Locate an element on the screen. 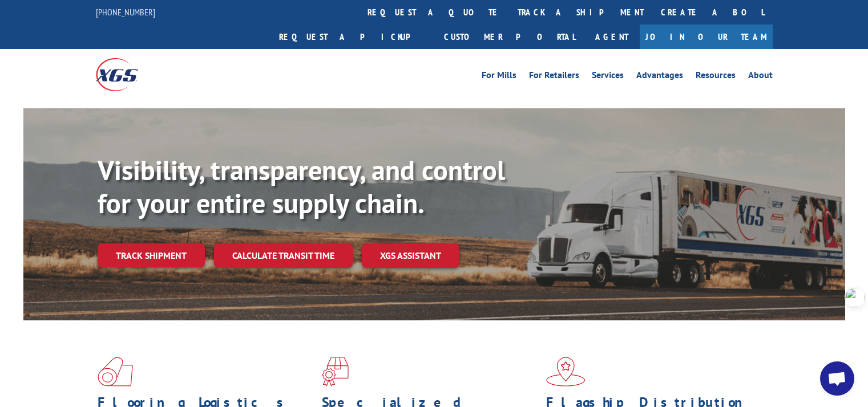 The image size is (868, 407). div: Open chat is located at coordinates (838, 378).